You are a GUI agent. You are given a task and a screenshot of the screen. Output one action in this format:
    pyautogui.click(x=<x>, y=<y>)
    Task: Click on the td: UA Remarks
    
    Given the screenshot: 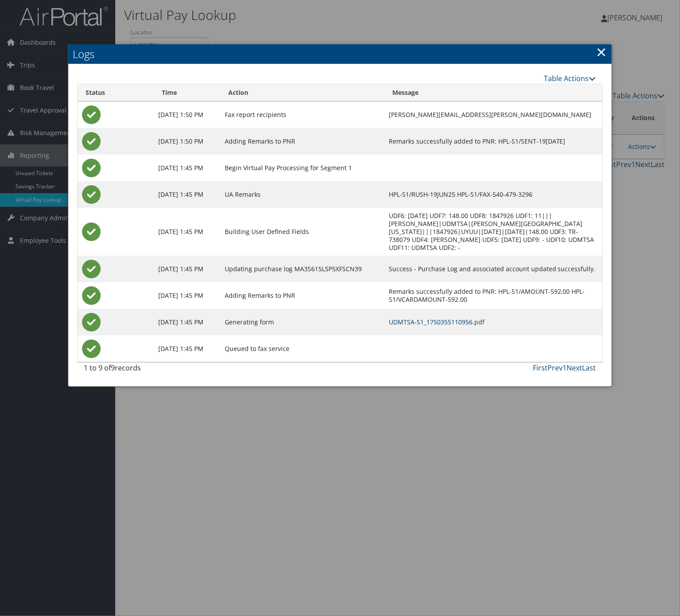 What is the action you would take?
    pyautogui.click(x=302, y=195)
    